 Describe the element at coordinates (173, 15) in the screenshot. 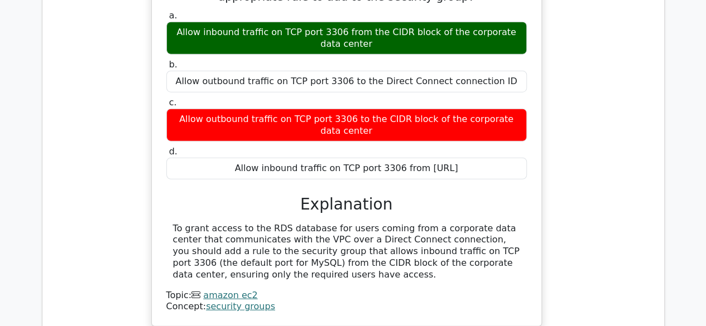

I see `span: a.` at that location.